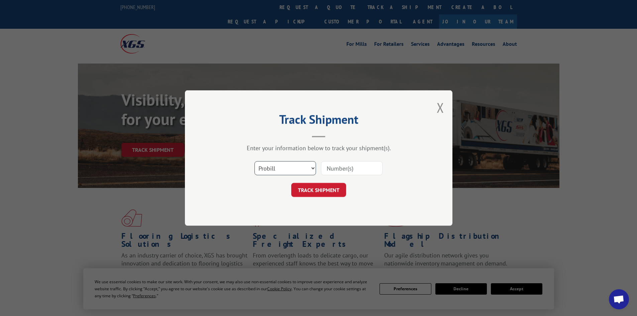 The width and height of the screenshot is (637, 316). What do you see at coordinates (441, 107) in the screenshot?
I see `button: Close modal` at bounding box center [441, 107].